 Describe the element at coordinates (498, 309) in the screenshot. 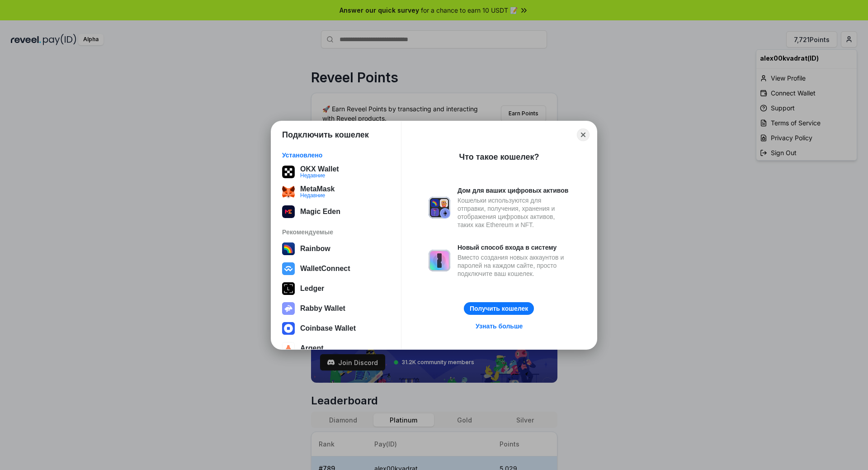

I see `div: Получить кошелек` at that location.